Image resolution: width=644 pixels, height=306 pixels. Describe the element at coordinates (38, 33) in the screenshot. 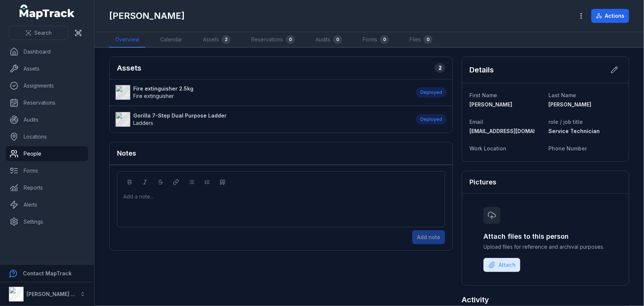

I see `button: Search` at that location.